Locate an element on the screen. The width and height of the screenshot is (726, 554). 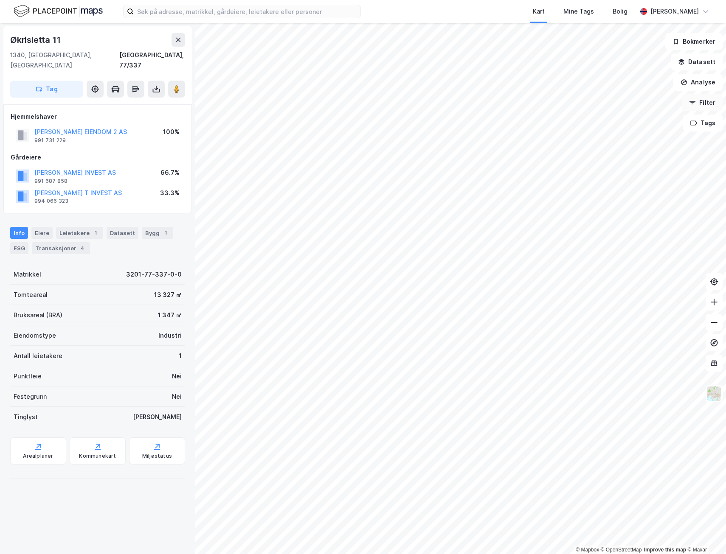
div: Chat Widget is located at coordinates (704, 534).